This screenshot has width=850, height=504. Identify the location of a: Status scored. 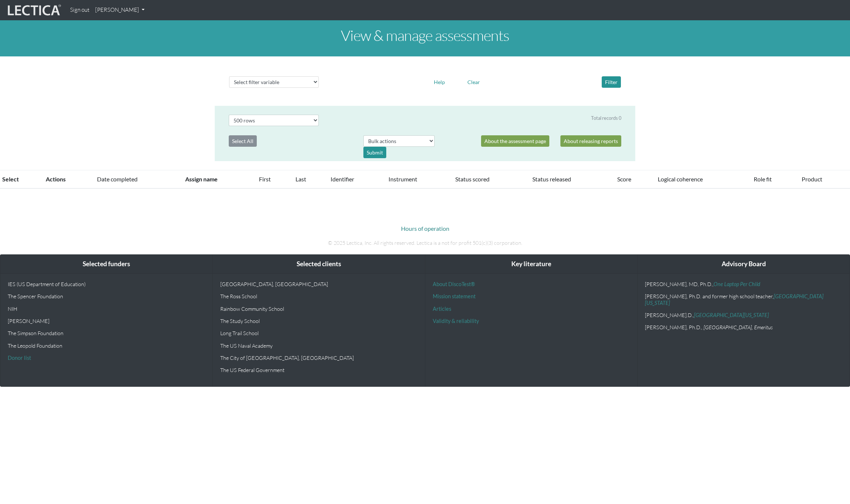
(473, 179).